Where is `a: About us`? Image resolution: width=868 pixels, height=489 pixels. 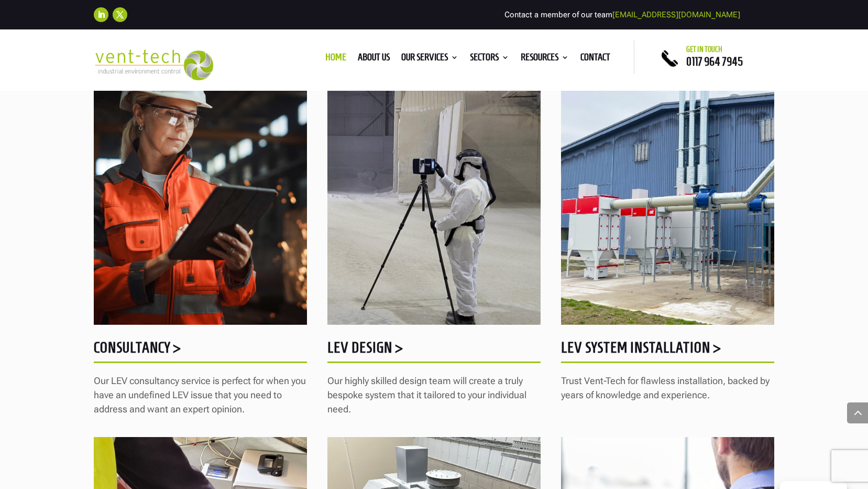
a: About us is located at coordinates (374, 59).